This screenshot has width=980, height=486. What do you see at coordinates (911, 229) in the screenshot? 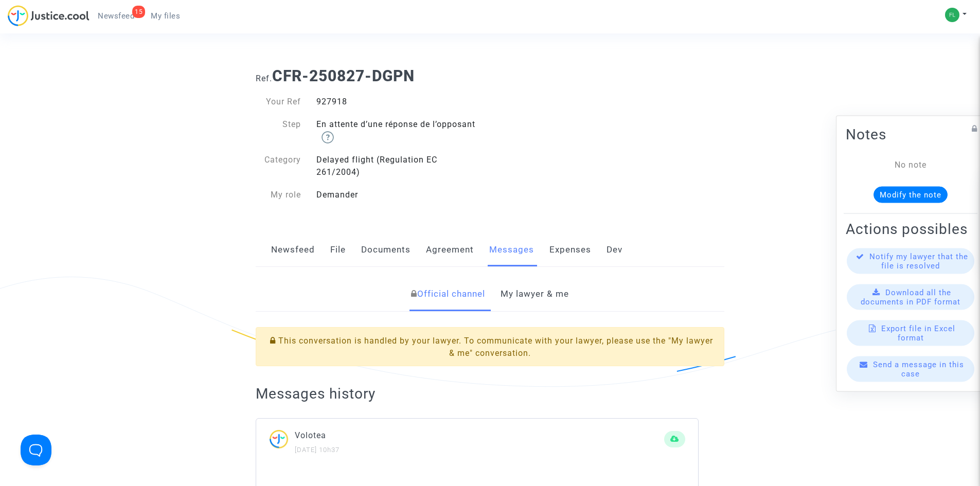
I see `h2: Actions possibles` at bounding box center [911, 229].